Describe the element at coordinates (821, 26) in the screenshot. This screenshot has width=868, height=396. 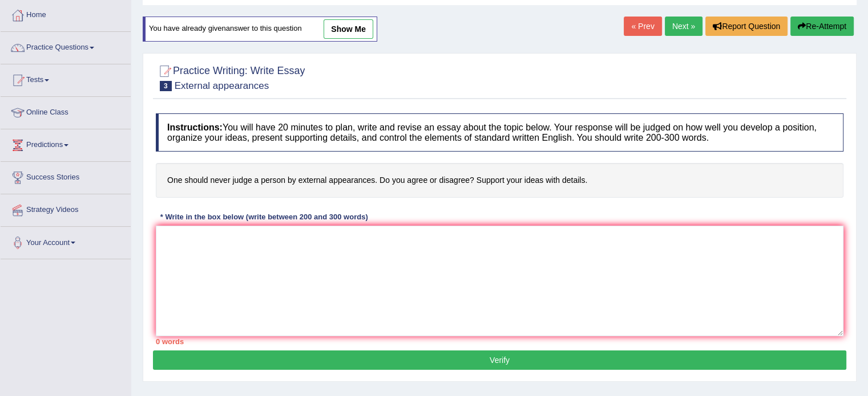
I see `button: Re-Attempt` at that location.